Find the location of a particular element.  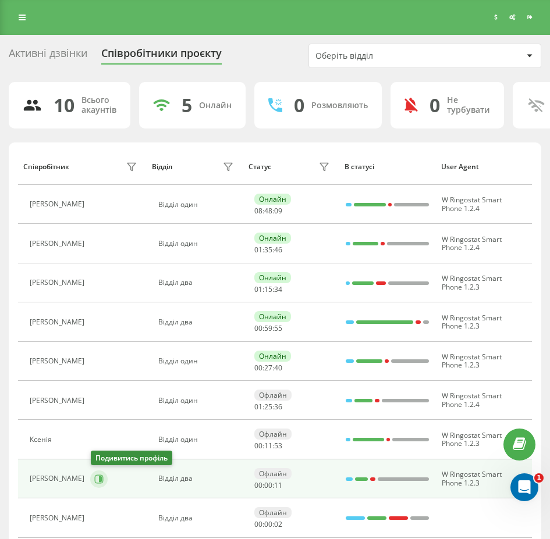

div: В статусі is located at coordinates (387, 167).